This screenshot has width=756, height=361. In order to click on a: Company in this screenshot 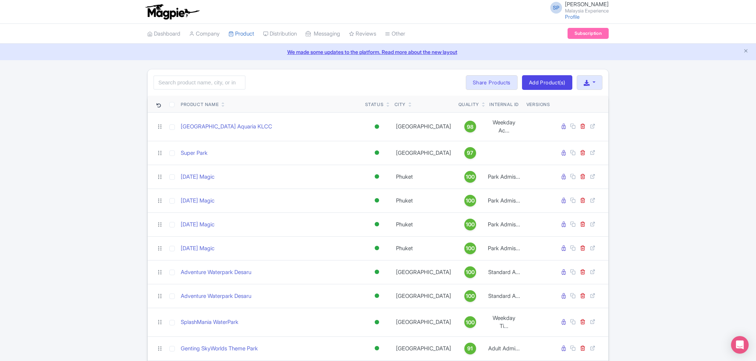, I will do `click(204, 34)`.